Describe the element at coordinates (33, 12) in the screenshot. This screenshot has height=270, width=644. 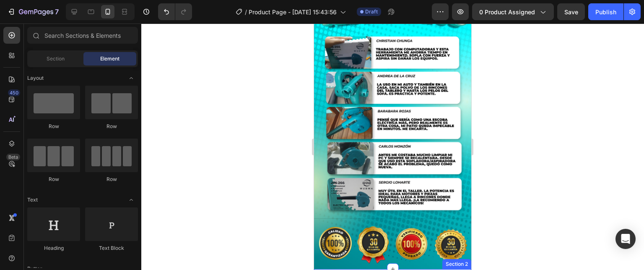
I see `button: 7` at that location.